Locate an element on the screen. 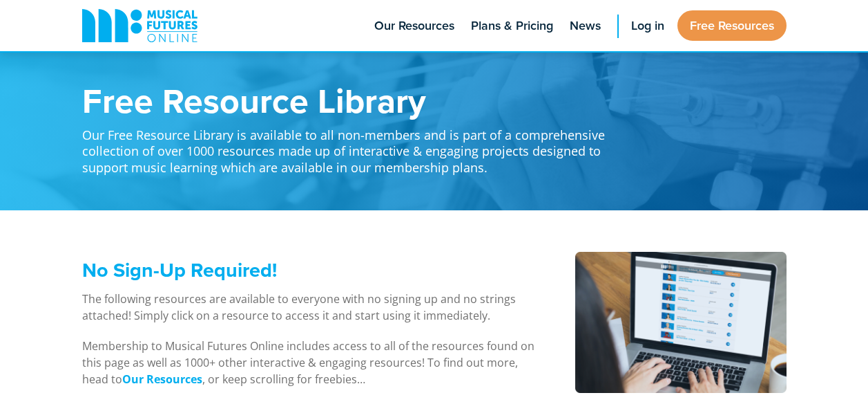 The height and width of the screenshot is (411, 868). span: Log in is located at coordinates (648, 25).